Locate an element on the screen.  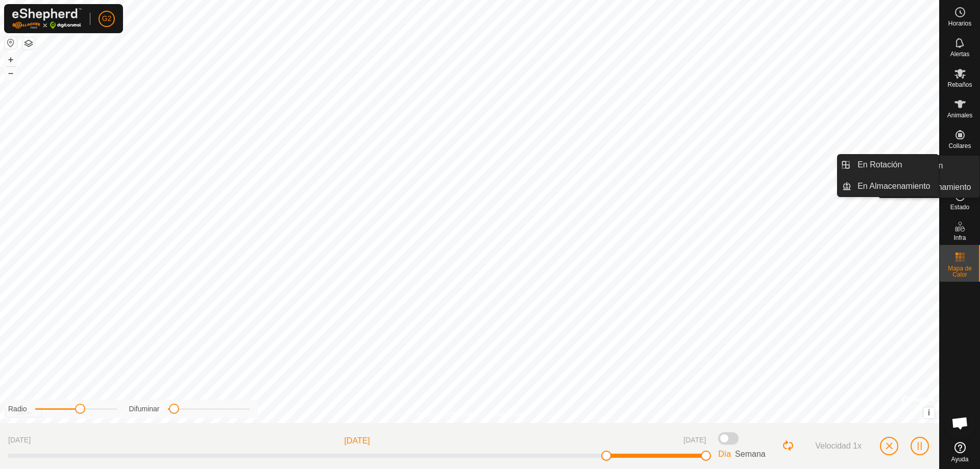
button: Loop Button is located at coordinates (789, 446).